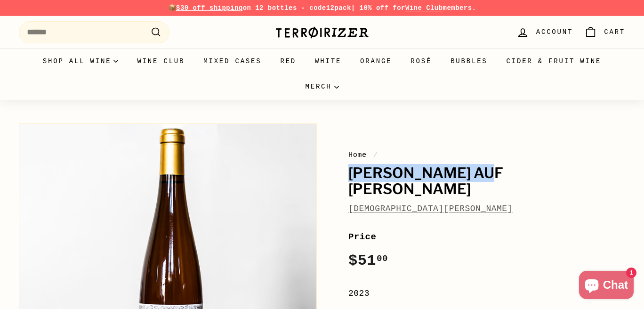 This screenshot has height=309, width=644. Describe the element at coordinates (322, 87) in the screenshot. I see `summary: Merch` at that location.